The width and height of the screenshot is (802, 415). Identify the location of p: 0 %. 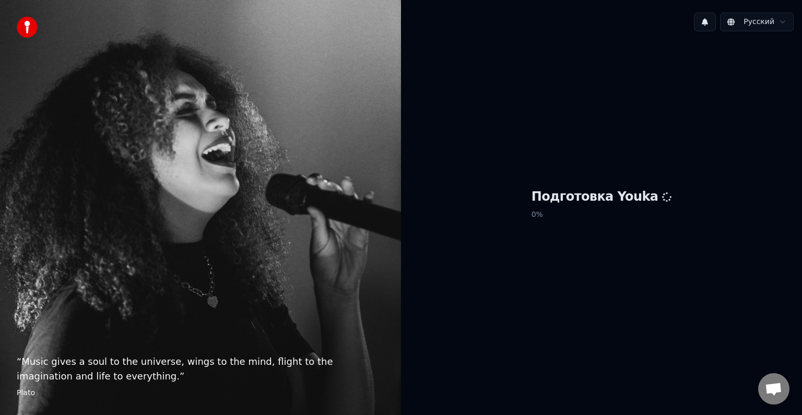
(602, 215).